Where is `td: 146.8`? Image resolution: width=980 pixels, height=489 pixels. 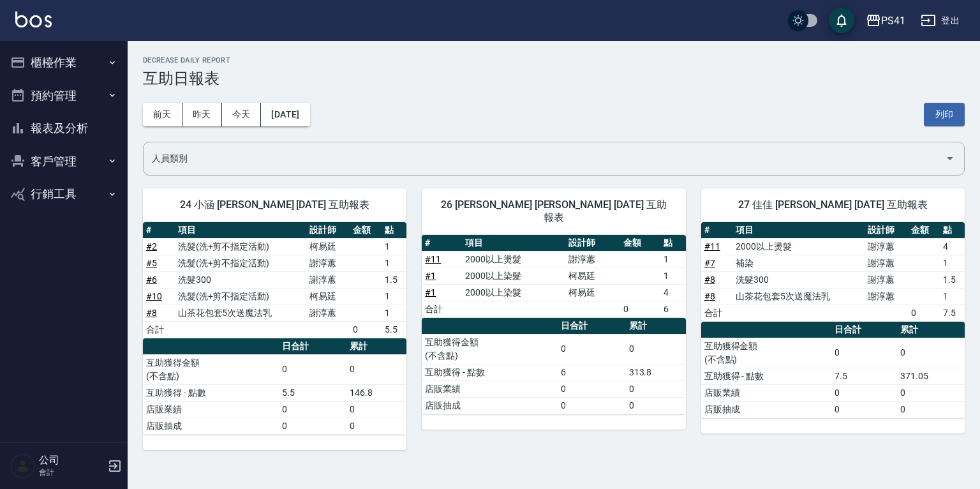
td: 146.8 is located at coordinates (376, 393).